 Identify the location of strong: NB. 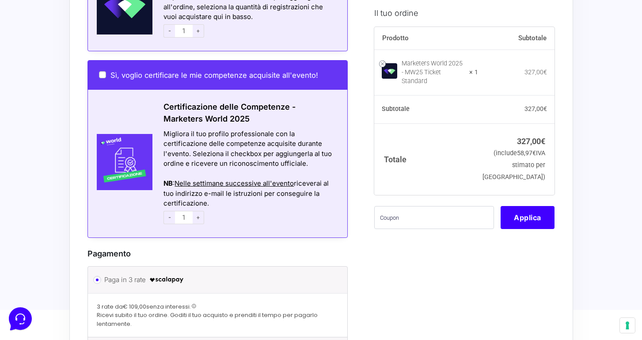
(168, 183).